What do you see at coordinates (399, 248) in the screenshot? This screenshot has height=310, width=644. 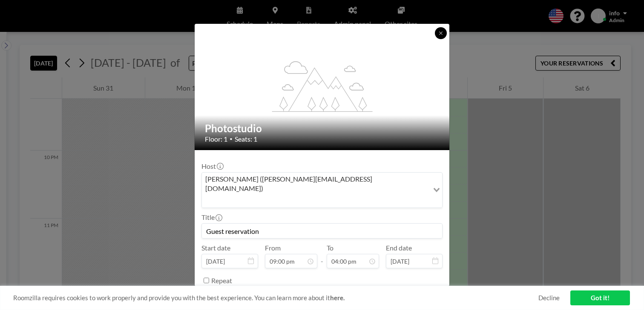 I see `label: End date` at bounding box center [399, 248].